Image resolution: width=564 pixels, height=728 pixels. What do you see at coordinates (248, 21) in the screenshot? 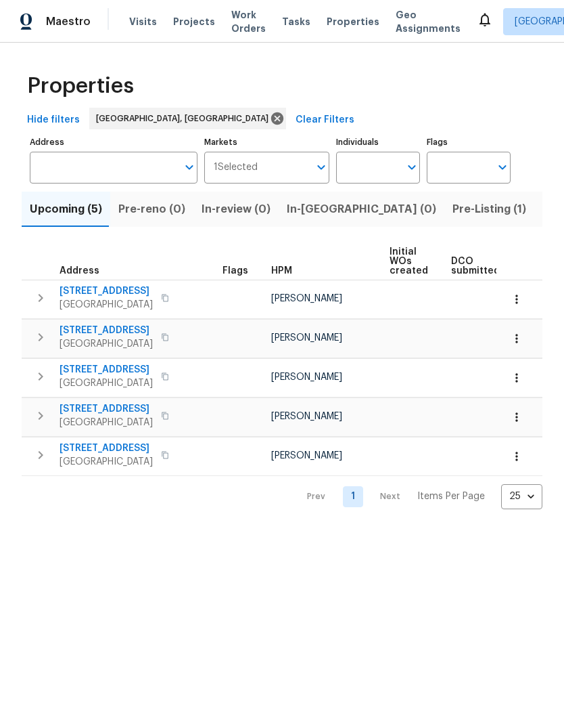
I see `span: Work Orders` at bounding box center [248, 21].